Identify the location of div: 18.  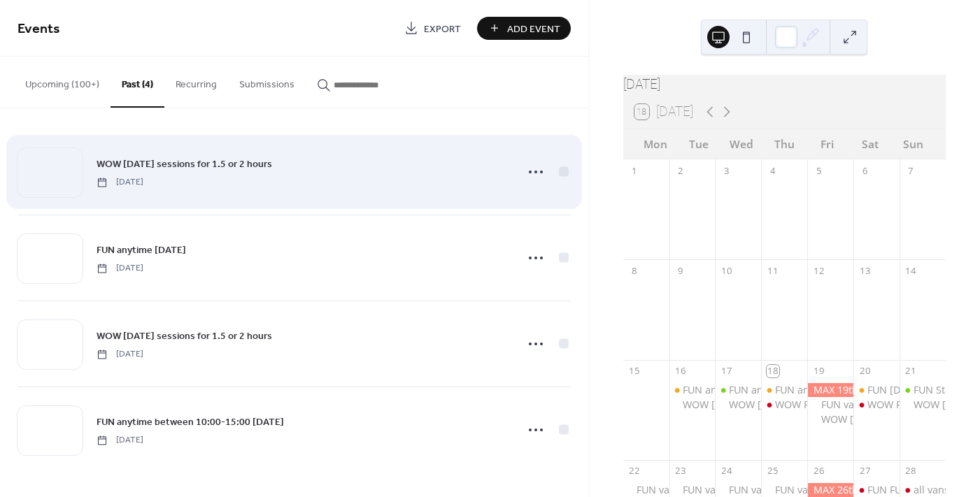
(773, 371).